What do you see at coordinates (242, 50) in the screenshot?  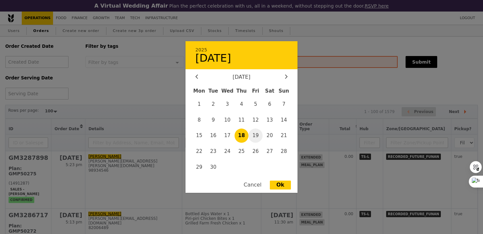 I see `div: 2025` at bounding box center [242, 50].